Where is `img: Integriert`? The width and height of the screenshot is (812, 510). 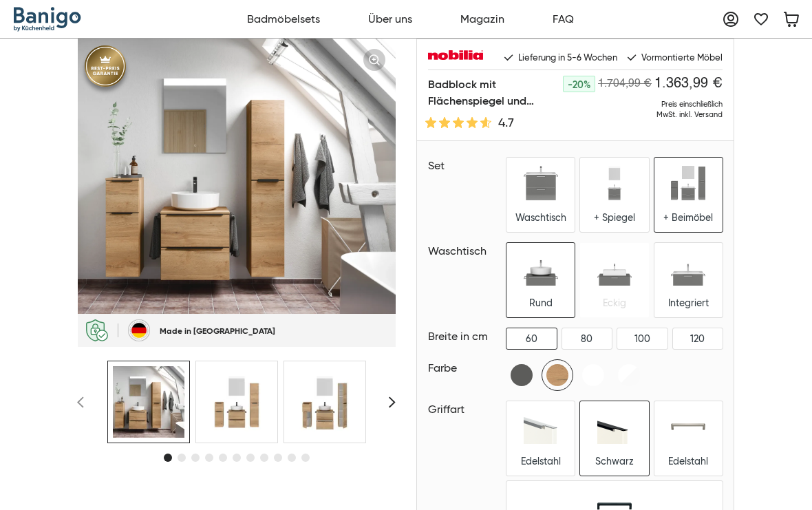
img: Integriert is located at coordinates (688, 268).